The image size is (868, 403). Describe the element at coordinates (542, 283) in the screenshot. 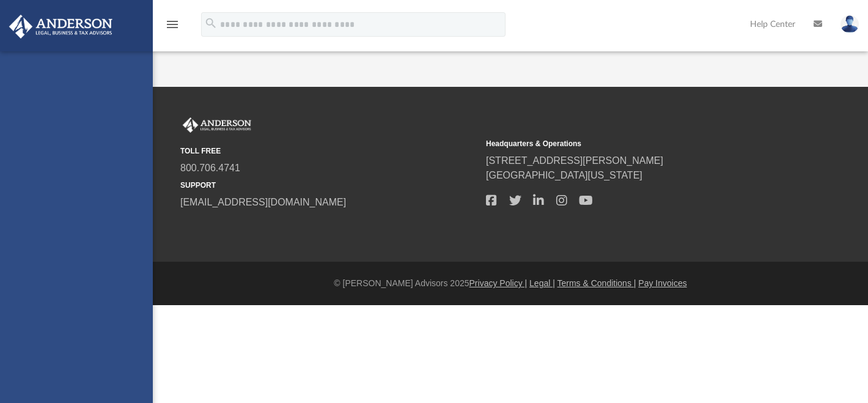

I see `a: Legal |` at that location.